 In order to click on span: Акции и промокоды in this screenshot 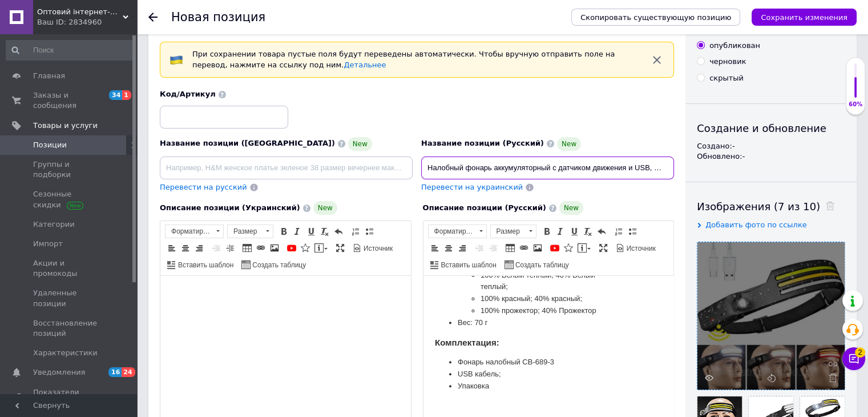, I will do `click(69, 268)`.